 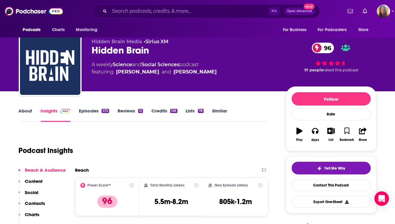 I want to click on button: Open AdvancedNew, so click(x=300, y=11).